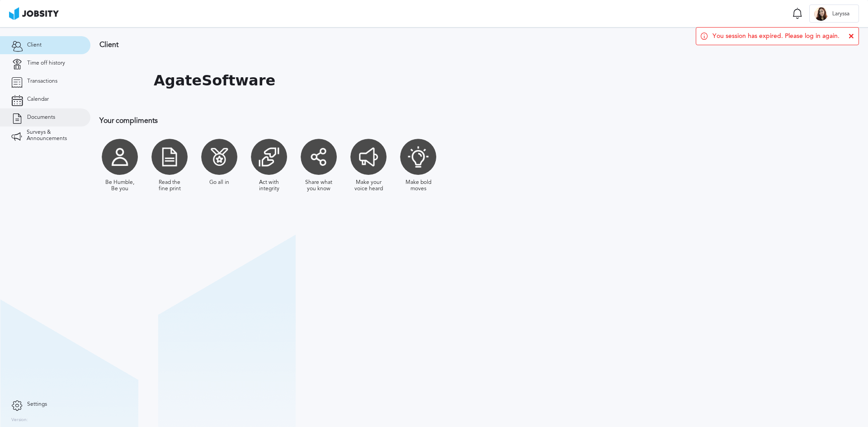 This screenshot has height=427, width=868. What do you see at coordinates (120, 186) in the screenshot?
I see `div: Be Humble, Be you` at bounding box center [120, 186].